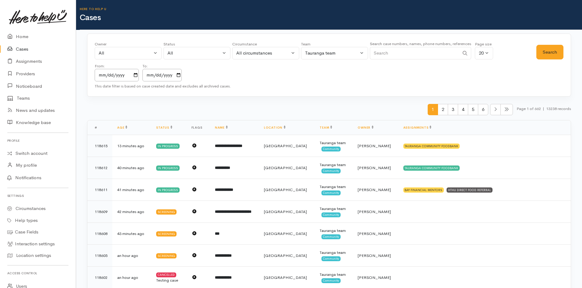  I want to click on span: 1, so click(433, 109).